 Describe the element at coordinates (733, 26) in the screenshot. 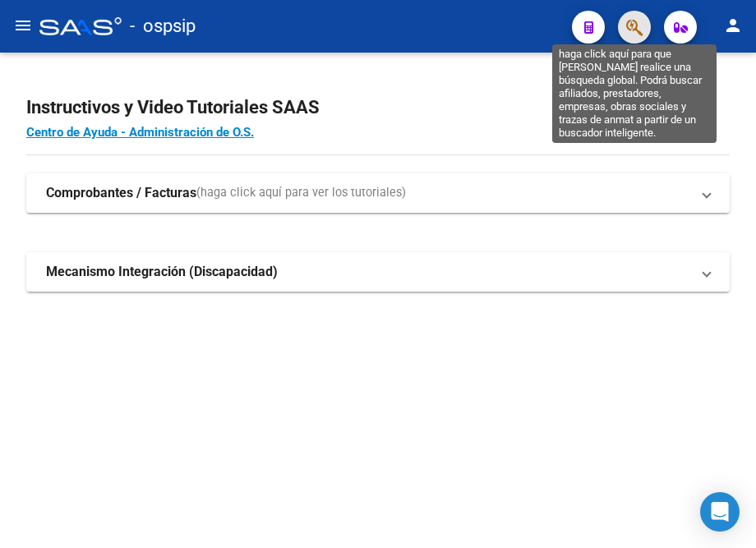

I see `mat-icon: person` at that location.